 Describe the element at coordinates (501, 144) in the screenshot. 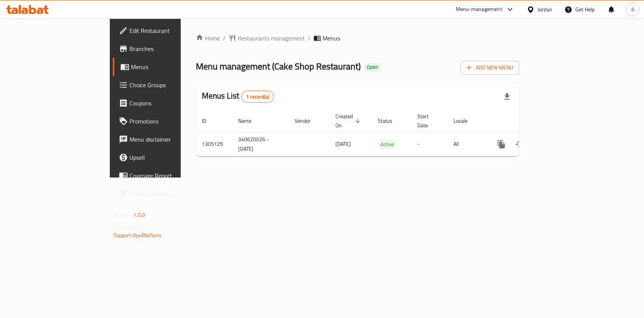

I see `button: more` at that location.